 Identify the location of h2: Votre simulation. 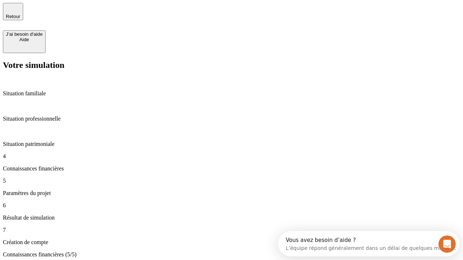
(231, 65).